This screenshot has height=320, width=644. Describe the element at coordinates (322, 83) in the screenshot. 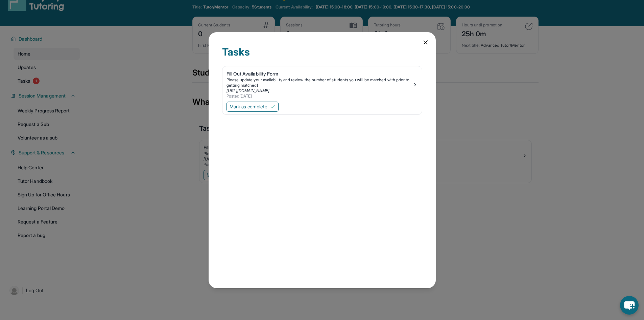

I see `a: Fill Out Availability FormPlease update your availability and review the number of students you w...` at that location.